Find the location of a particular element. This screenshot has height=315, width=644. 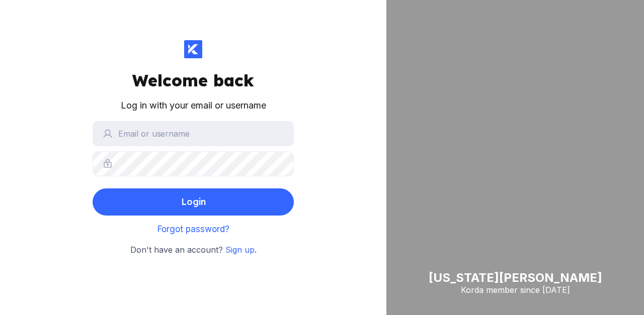

span: Sign up is located at coordinates (240, 250).